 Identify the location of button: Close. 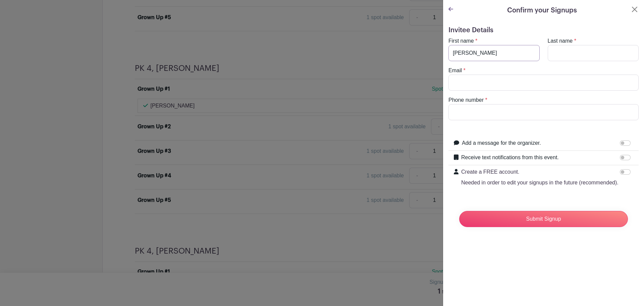
(634, 10).